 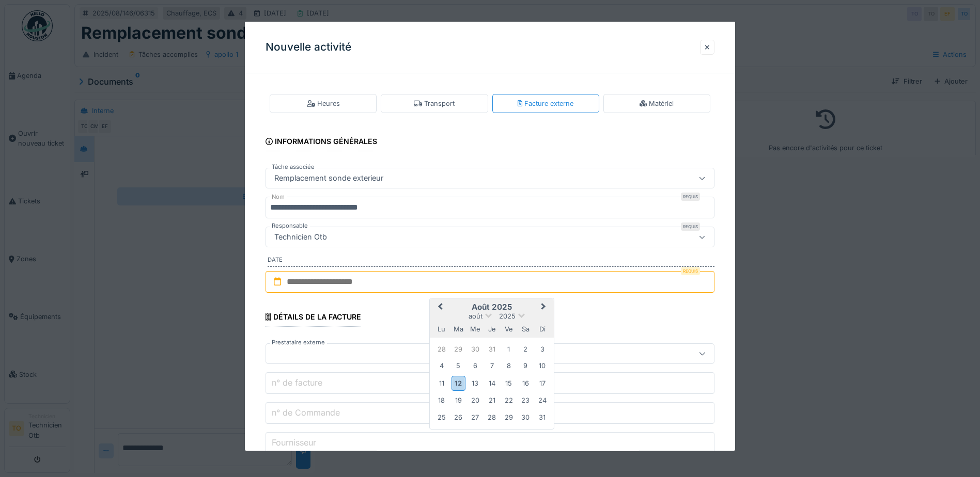 I want to click on div: Choose lundi 25 août 2025, so click(x=441, y=417).